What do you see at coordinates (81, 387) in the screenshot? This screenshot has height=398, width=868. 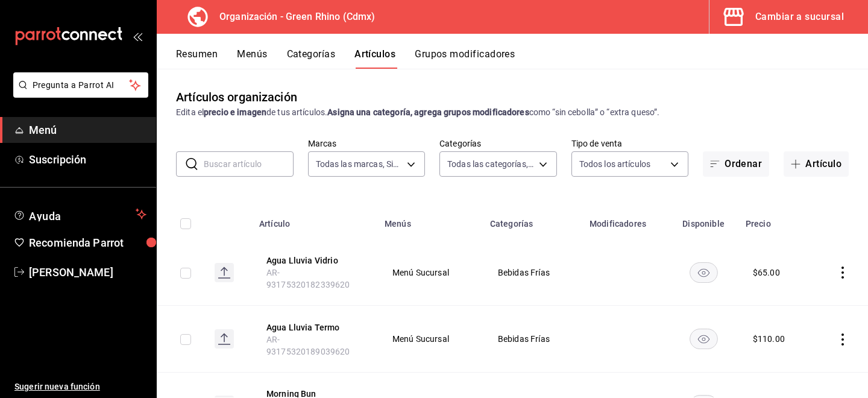 I see `span: Sugerir nueva función` at bounding box center [81, 387].